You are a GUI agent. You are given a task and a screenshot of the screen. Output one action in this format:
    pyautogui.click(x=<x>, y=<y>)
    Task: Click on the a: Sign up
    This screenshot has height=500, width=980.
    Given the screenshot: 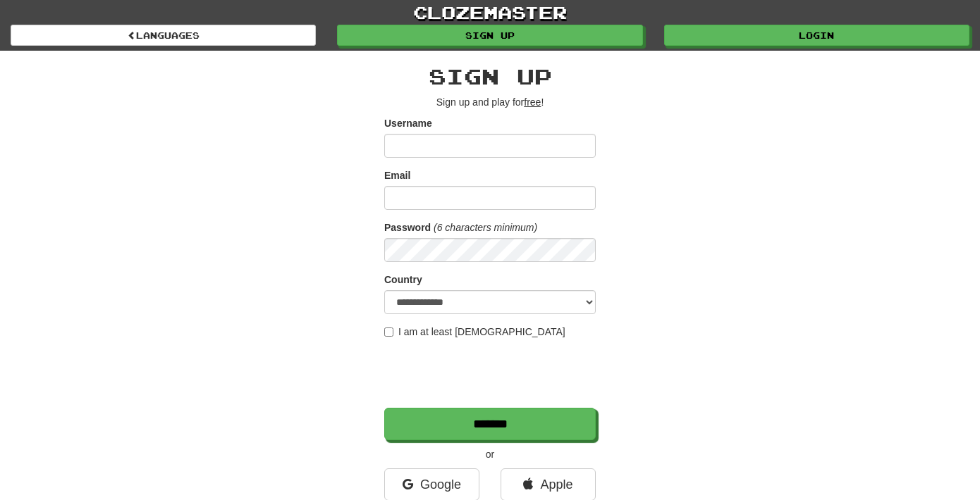 What is the action you would take?
    pyautogui.click(x=490, y=35)
    